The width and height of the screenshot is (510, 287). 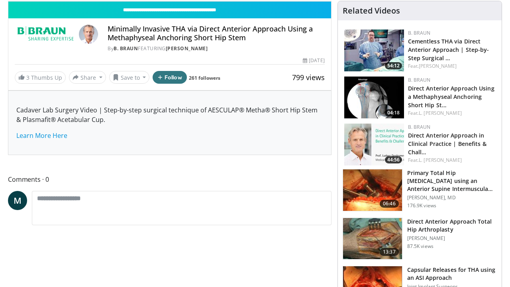 What do you see at coordinates (448, 49) in the screenshot?
I see `a: Cementless THA via Direct Anterior Approach | Step-by-Step Surgical …` at bounding box center [448, 49].